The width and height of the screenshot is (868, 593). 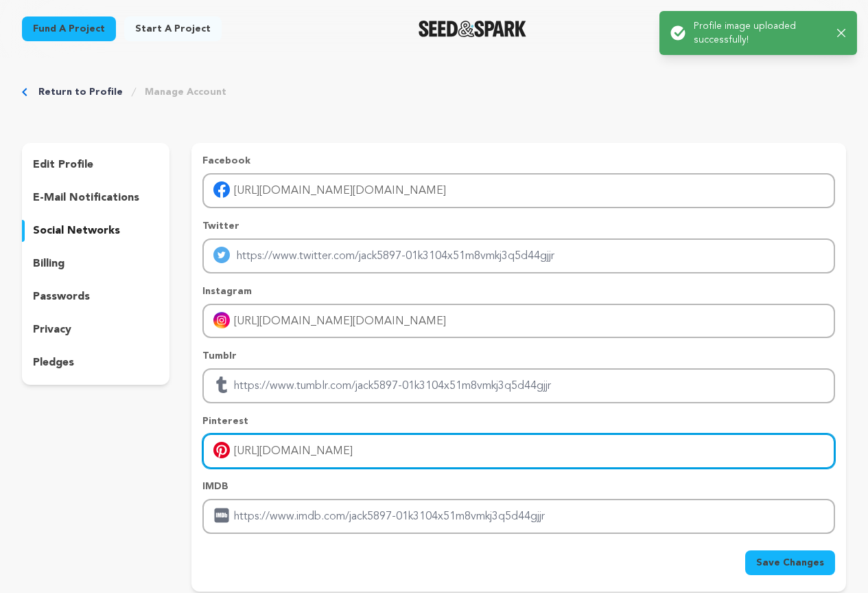 What do you see at coordinates (52, 329) in the screenshot?
I see `p: privacy` at bounding box center [52, 329].